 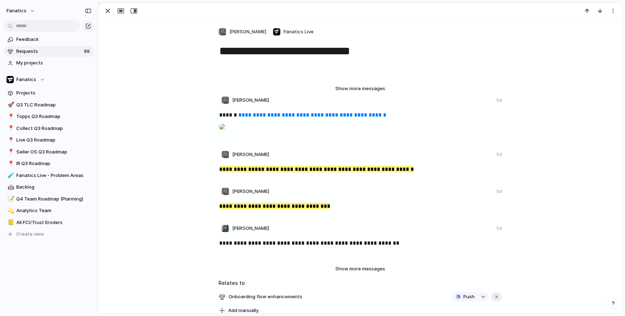 I want to click on div: 📒All FCI/Trust Eroders, so click(x=49, y=222).